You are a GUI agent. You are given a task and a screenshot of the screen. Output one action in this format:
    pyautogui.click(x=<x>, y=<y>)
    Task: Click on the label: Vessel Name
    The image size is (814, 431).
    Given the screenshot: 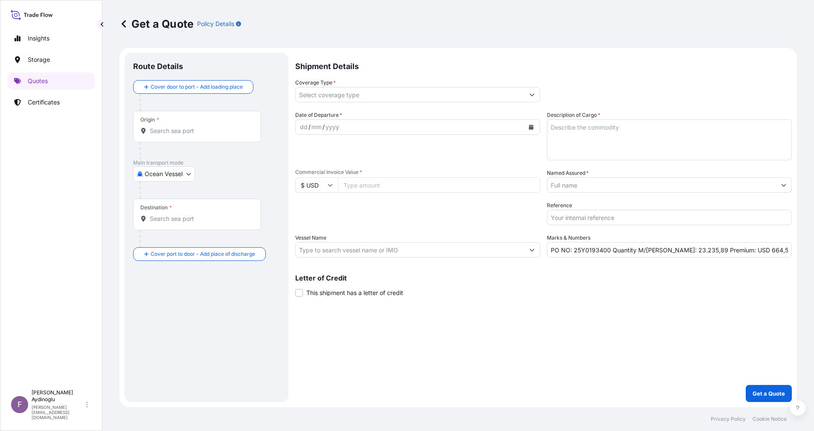 What is the action you would take?
    pyautogui.click(x=310, y=238)
    